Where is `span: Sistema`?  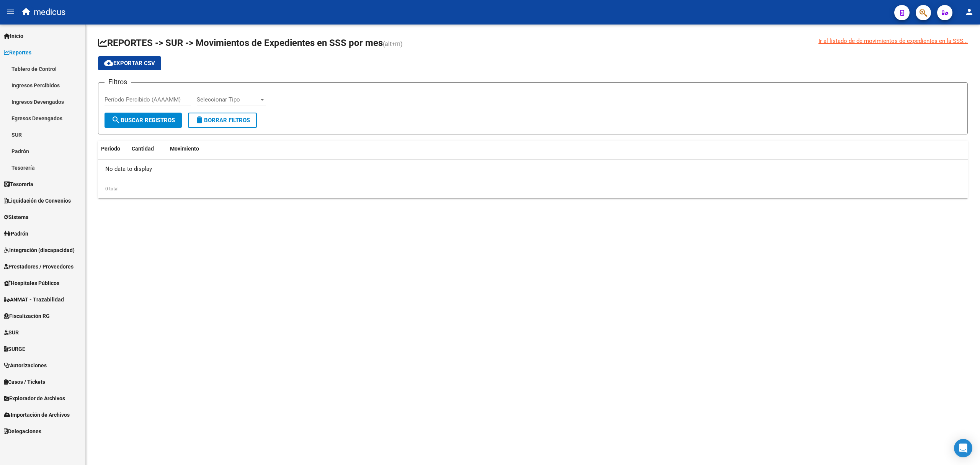
span: Sistema is located at coordinates (16, 217).